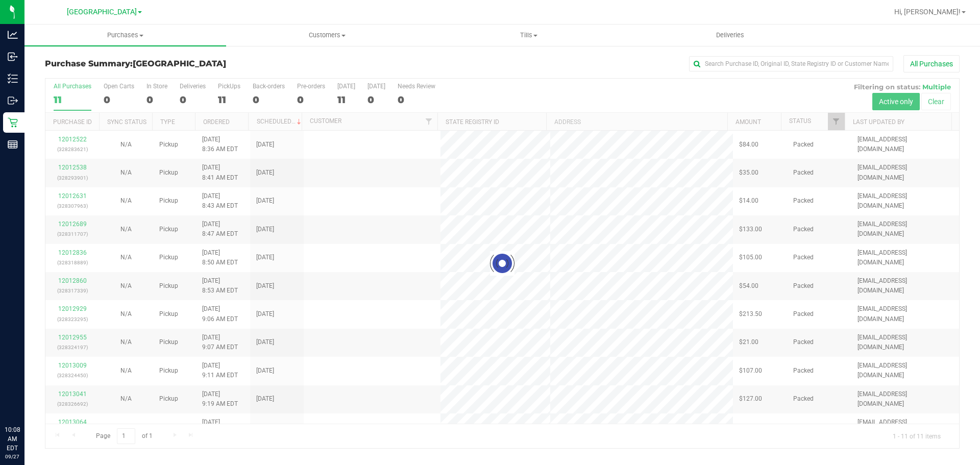 The width and height of the screenshot is (980, 465). I want to click on p: 10:08 AM EDT, so click(12, 439).